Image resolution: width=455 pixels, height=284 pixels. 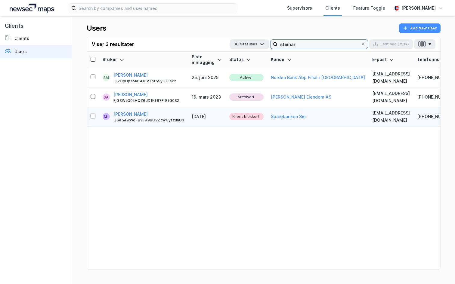 I want to click on div: SH, so click(x=106, y=117).